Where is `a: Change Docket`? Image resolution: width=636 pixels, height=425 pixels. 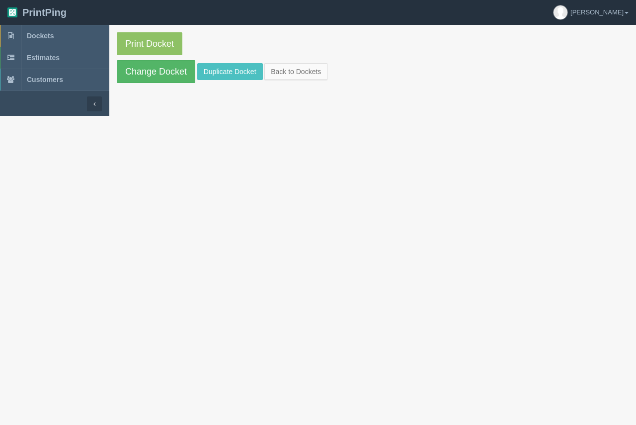 a: Change Docket is located at coordinates (156, 72).